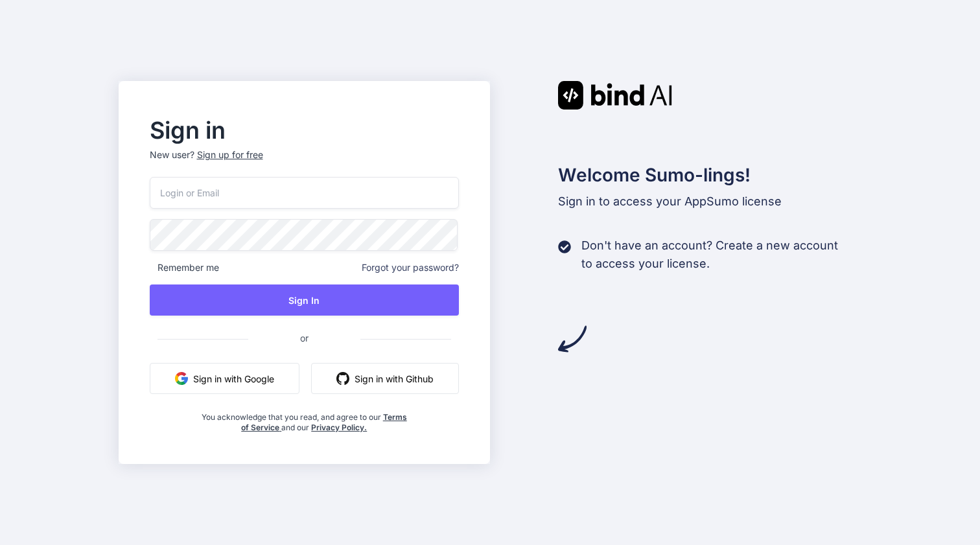 The image size is (980, 545). What do you see at coordinates (230, 155) in the screenshot?
I see `div: Sign up for free` at bounding box center [230, 155].